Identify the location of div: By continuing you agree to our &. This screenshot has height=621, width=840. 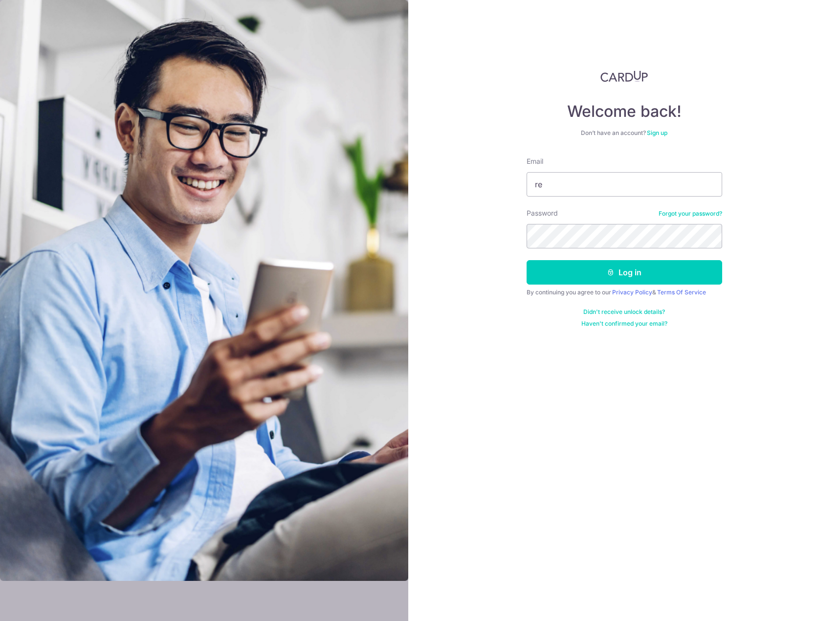
(625, 292).